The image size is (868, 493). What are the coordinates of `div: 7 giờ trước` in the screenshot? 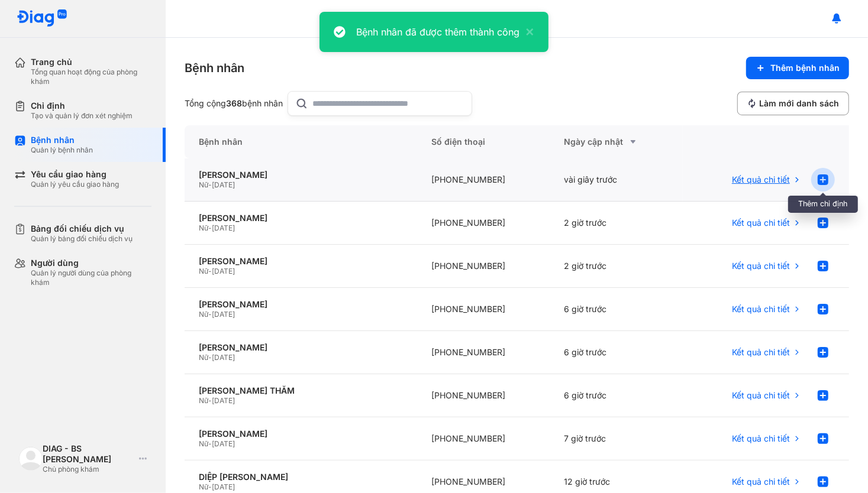 It's located at (616, 439).